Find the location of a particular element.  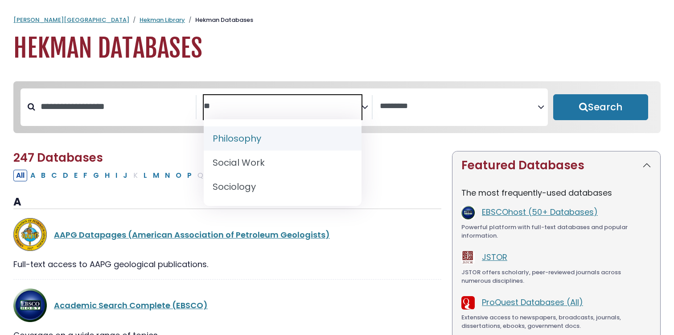

a: Hekman Library is located at coordinates (162, 20).